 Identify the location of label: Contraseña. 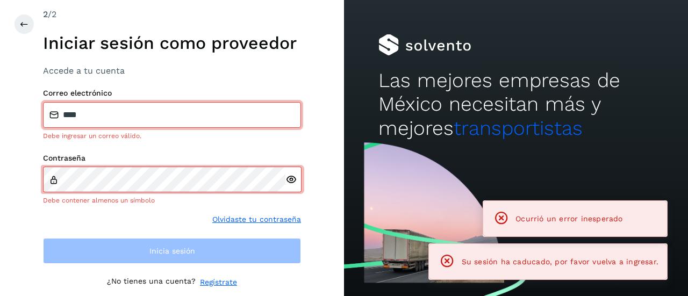
(172, 158).